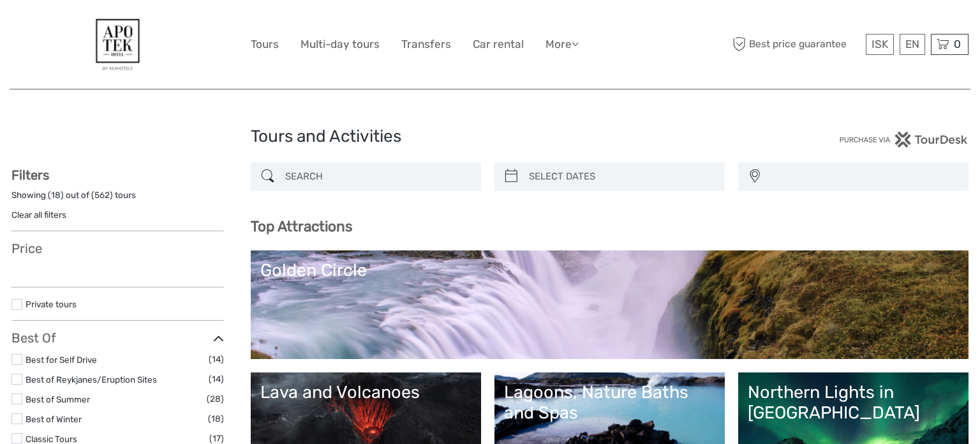  Describe the element at coordinates (265, 44) in the screenshot. I see `a: Tours` at that location.